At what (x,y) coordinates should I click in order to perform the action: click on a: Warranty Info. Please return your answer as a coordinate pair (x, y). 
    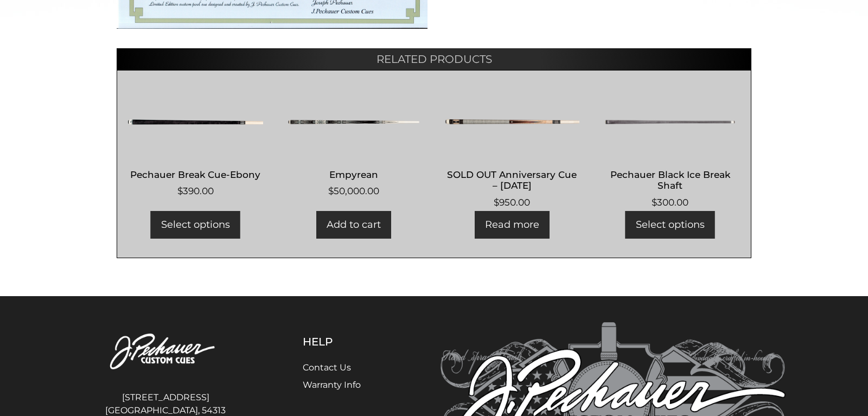
    Looking at the image, I should click on (332, 385).